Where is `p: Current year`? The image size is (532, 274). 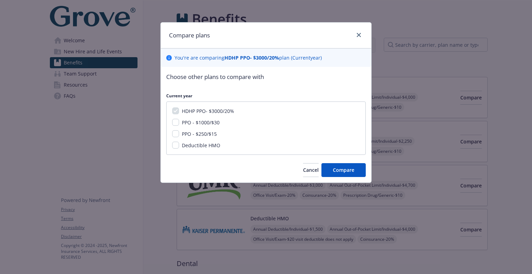 p: Current year is located at coordinates (266, 96).